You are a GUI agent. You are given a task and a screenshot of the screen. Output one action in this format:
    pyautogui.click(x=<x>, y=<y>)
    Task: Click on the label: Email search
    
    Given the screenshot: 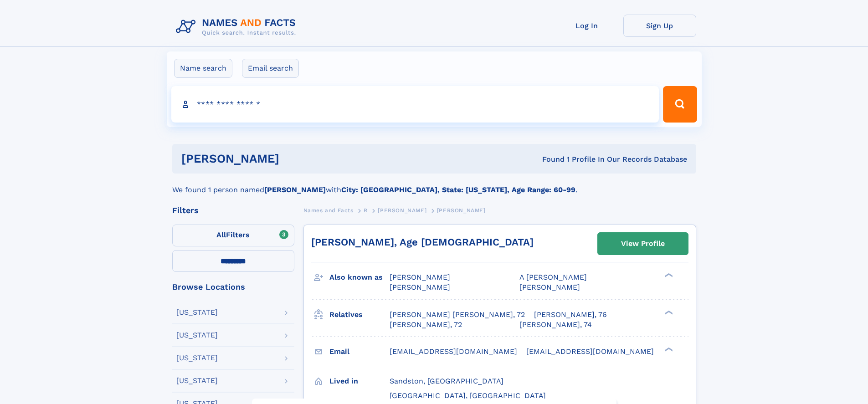 What is the action you would take?
    pyautogui.click(x=271, y=68)
    